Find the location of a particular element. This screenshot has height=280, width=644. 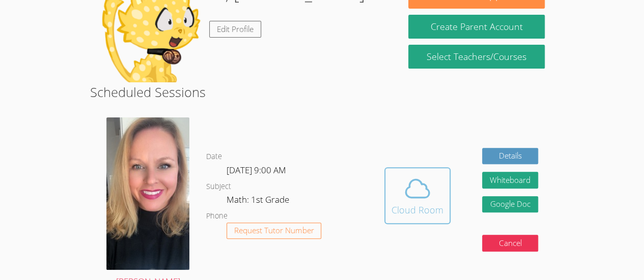

a: Select Teachers/Courses is located at coordinates (476, 57).